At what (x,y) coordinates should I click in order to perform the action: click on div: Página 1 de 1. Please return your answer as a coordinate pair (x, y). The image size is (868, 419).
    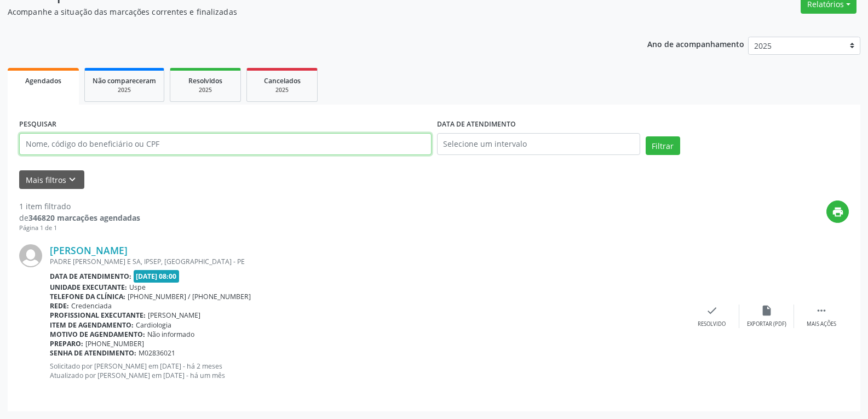
    Looking at the image, I should click on (79, 228).